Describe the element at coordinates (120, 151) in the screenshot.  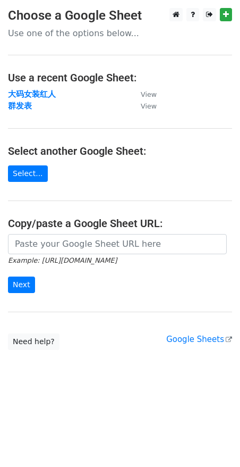
I see `h4: Select another Google Sheet:` at that location.